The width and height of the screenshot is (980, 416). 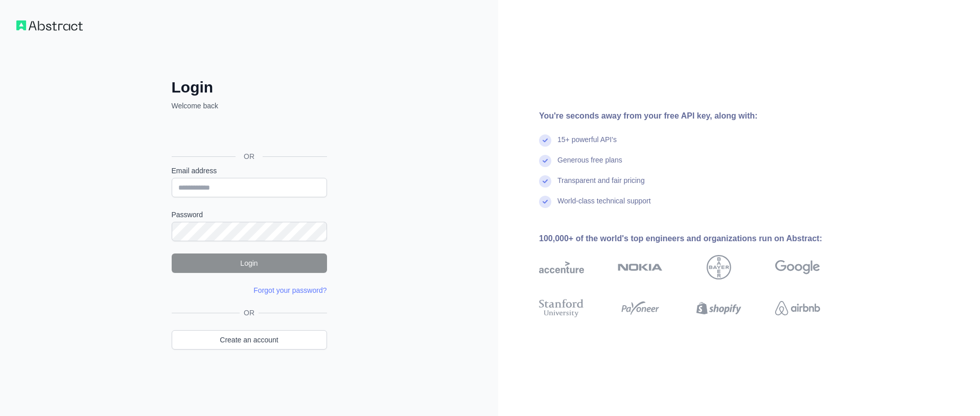 I want to click on div: Transparent and fair pricing, so click(x=601, y=185).